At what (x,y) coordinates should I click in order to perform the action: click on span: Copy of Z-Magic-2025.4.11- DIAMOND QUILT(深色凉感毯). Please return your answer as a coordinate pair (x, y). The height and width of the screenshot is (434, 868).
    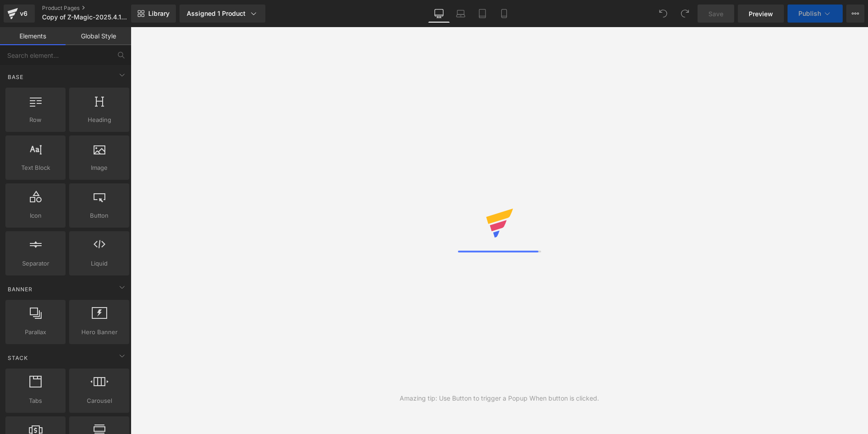
    Looking at the image, I should click on (86, 17).